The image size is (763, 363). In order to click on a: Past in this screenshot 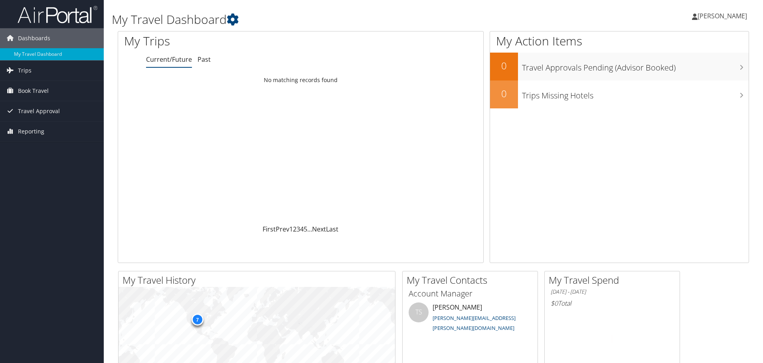, I will do `click(204, 59)`.